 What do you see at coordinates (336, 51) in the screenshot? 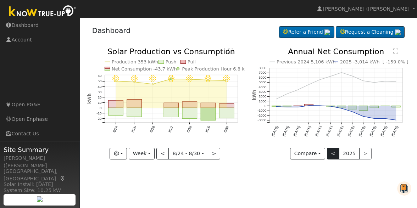
I see `text: Annual Net Consumption` at bounding box center [336, 51].